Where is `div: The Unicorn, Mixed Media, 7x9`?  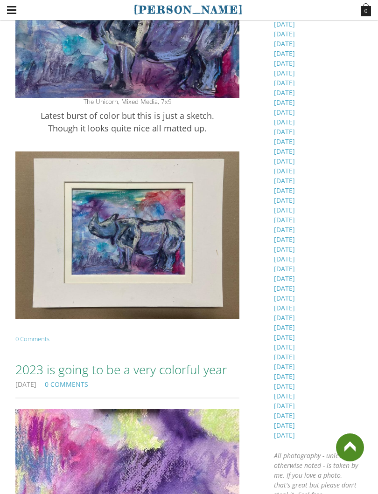 div: The Unicorn, Mixed Media, 7x9 is located at coordinates (127, 102).